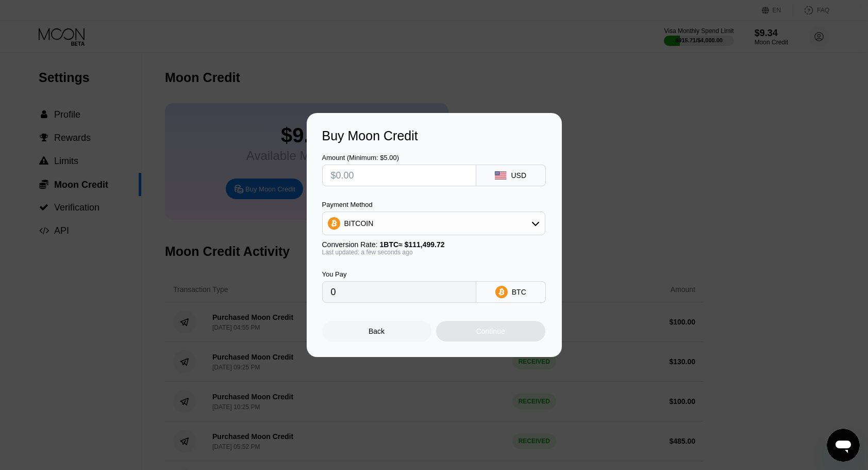 The height and width of the screenshot is (470, 868). I want to click on span: 1 BTC ≈ $111,499.72, so click(412, 245).